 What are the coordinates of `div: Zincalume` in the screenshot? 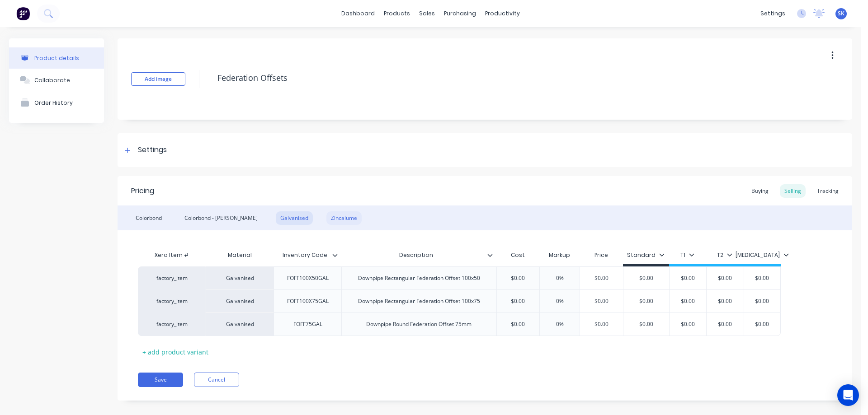 It's located at (344, 218).